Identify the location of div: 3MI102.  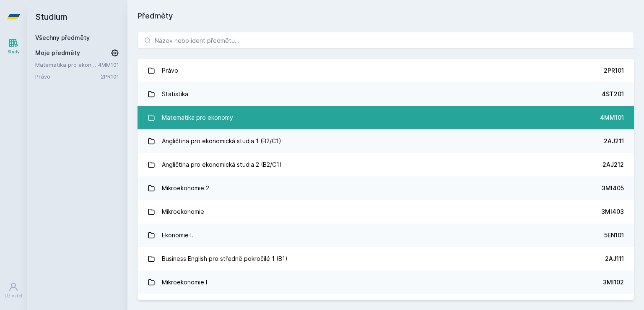
(613, 282).